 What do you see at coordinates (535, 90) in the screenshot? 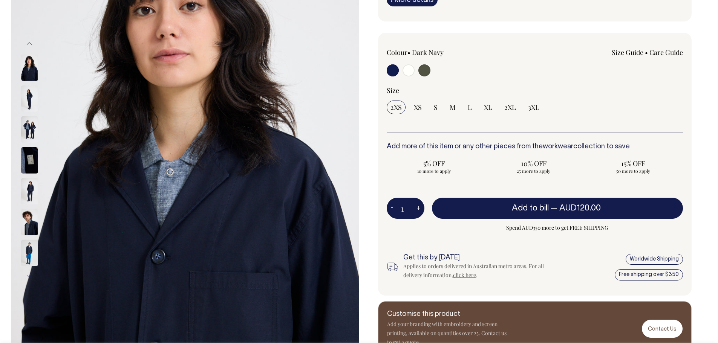
I see `div: Size` at bounding box center [535, 90].